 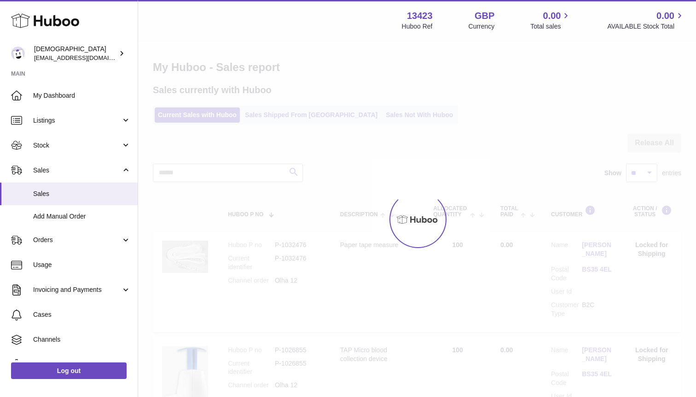 What do you see at coordinates (82, 264) in the screenshot?
I see `span: Usage` at bounding box center [82, 264].